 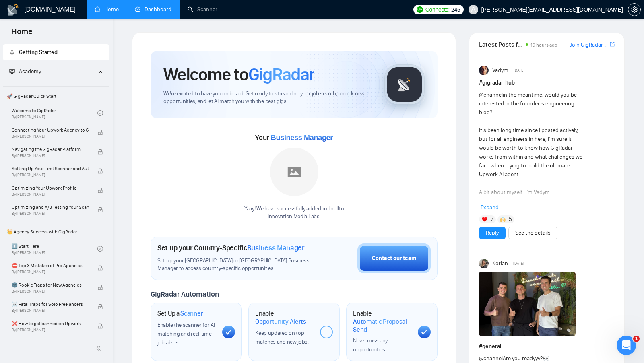 What do you see at coordinates (589, 45) in the screenshot?
I see `a: Join GigRadar Slack Community` at bounding box center [589, 45].